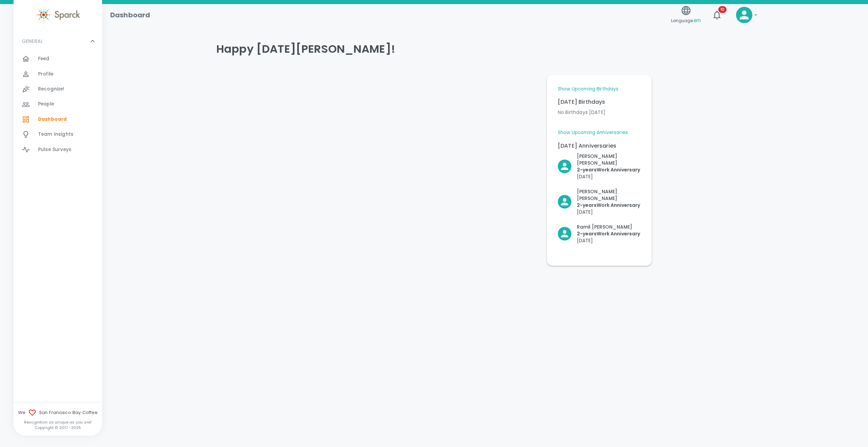  Describe the element at coordinates (58, 74) in the screenshot. I see `a: Profile` at that location.